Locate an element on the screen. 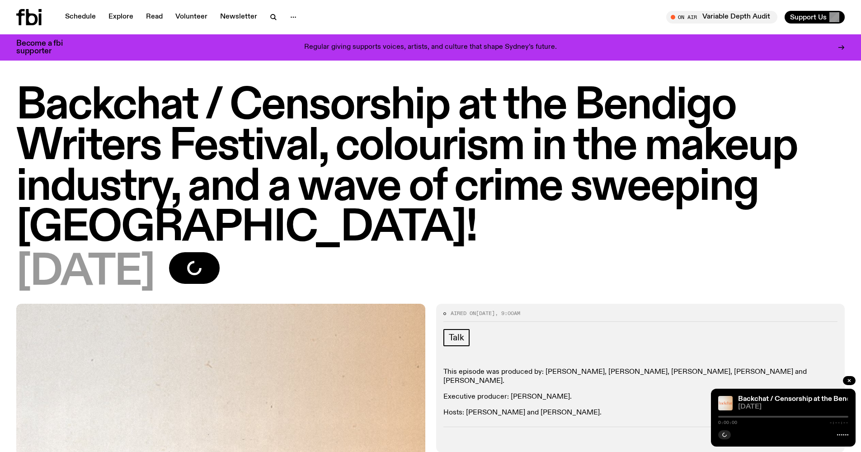 The image size is (861, 452). a: Schedule is located at coordinates (80, 17).